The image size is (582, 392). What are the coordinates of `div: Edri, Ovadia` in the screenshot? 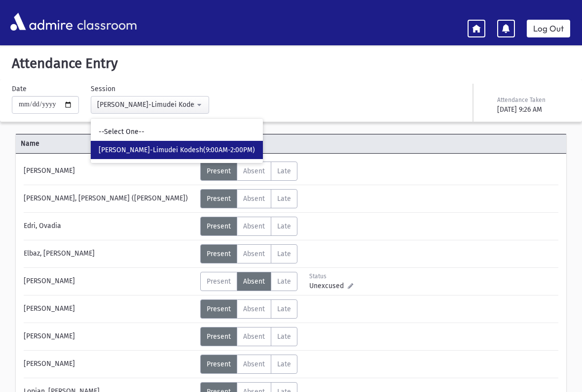 It's located at (109, 226).